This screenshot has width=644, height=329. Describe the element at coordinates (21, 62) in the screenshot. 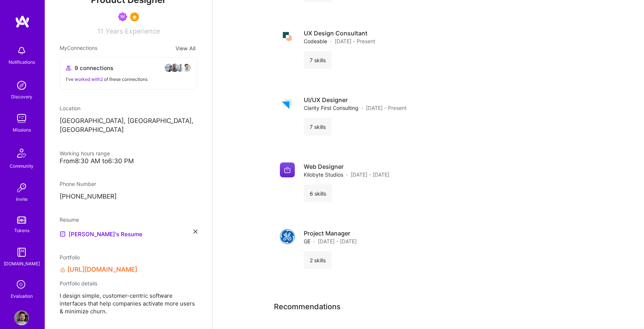

I see `div: Notifications` at that location.